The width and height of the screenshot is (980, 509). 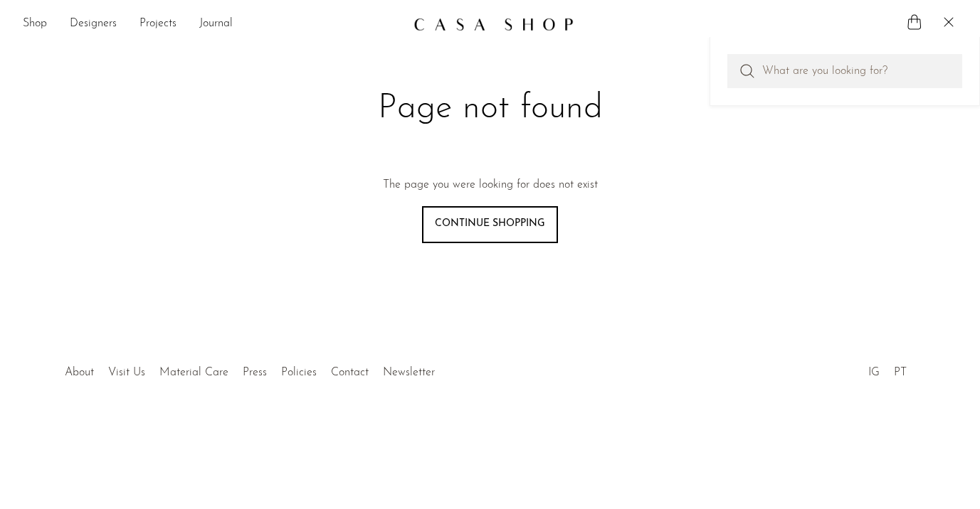 What do you see at coordinates (35, 24) in the screenshot?
I see `a: Shop` at bounding box center [35, 24].